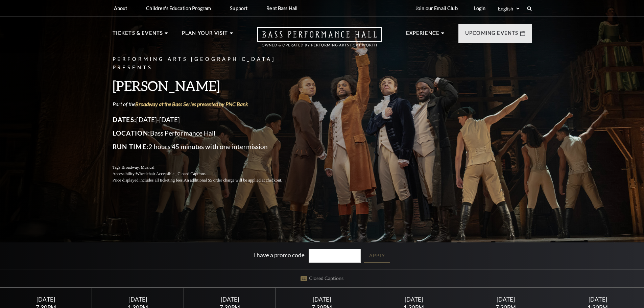  Describe the element at coordinates (206, 104) in the screenshot. I see `p: Part of the` at that location.